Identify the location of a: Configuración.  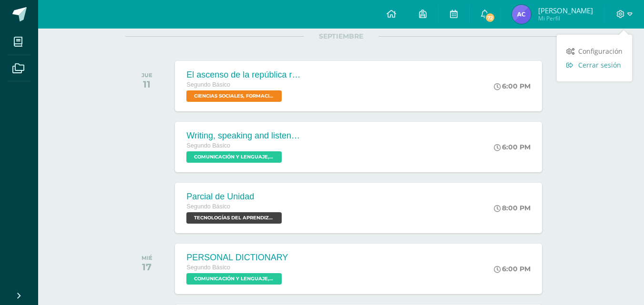
(595, 51).